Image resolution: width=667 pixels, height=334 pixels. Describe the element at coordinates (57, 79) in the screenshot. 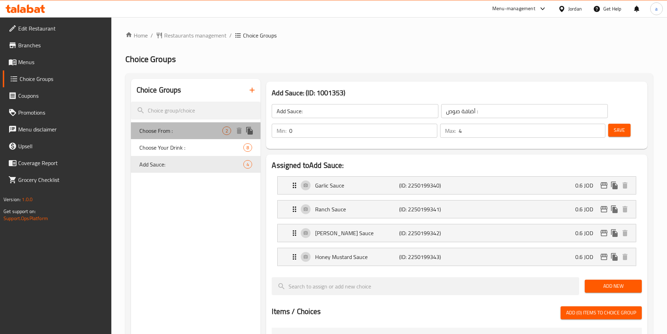

I see `a: Choice Groups` at that location.